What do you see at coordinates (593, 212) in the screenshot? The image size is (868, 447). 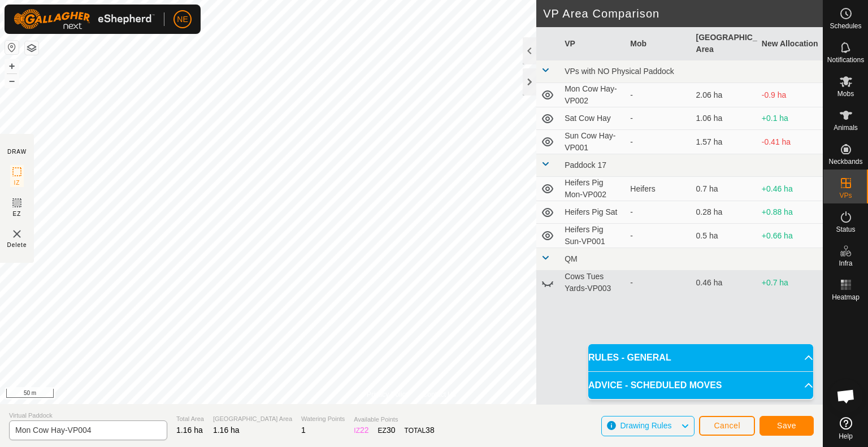 I see `td: Heifers Pig Sat` at bounding box center [593, 212].